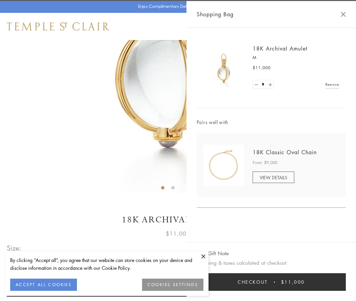 The width and height of the screenshot is (356, 301). I want to click on a: Set quantity to 2, so click(270, 85).